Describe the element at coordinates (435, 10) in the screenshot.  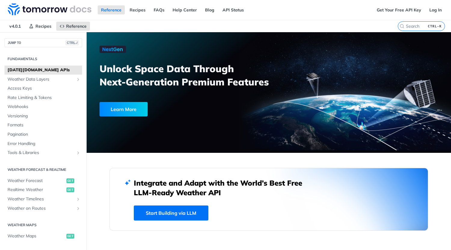
I see `a: Log In` at that location.